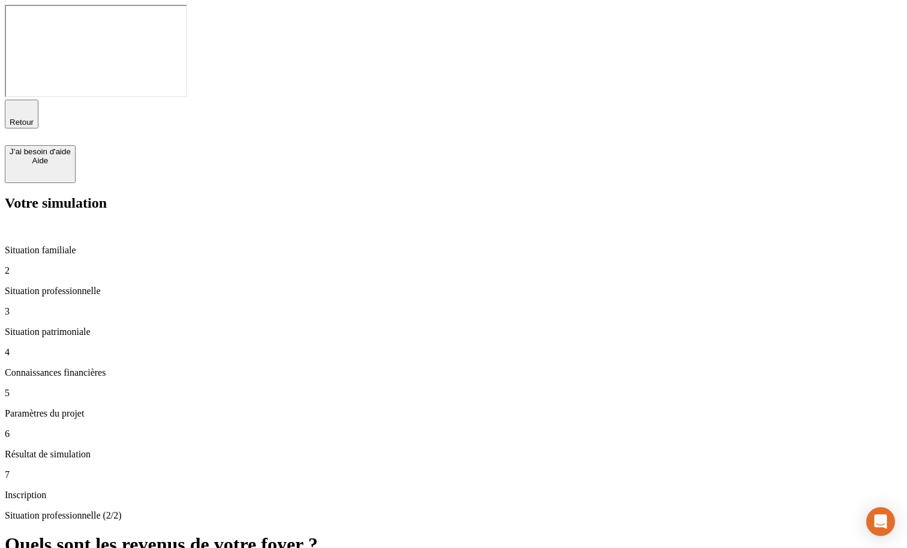  Describe the element at coordinates (40, 160) in the screenshot. I see `div: Aide` at that location.